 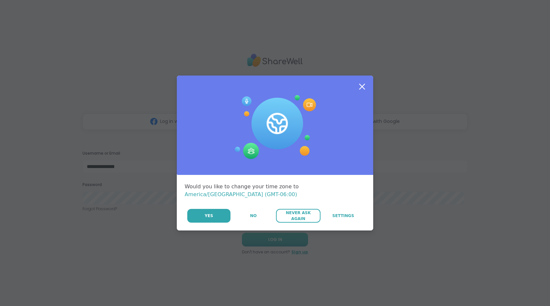 What do you see at coordinates (275, 191) in the screenshot?
I see `div: Would you like to change your time zone to` at bounding box center [275, 191].